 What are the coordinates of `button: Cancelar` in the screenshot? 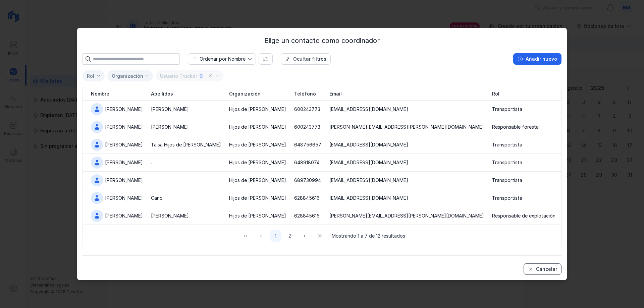 It's located at (542, 269).